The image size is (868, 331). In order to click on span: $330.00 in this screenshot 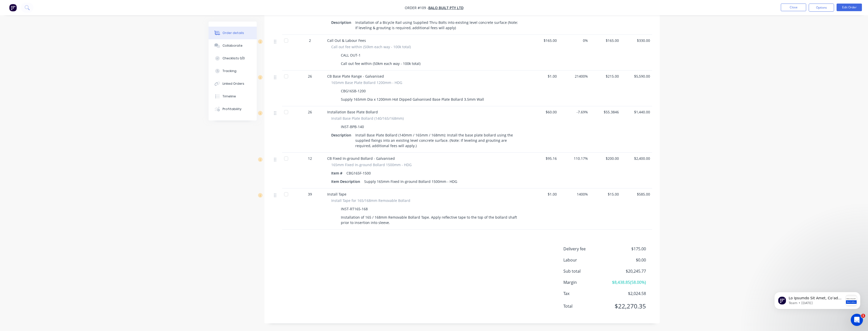, I will do `click(637, 40)`.